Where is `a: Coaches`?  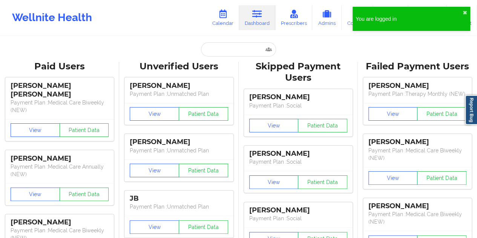
a: Coaches is located at coordinates (357, 18).